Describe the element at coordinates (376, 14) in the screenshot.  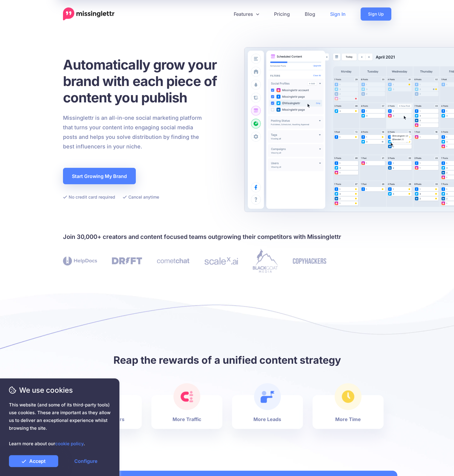
I see `a: Sign Up` at that location.